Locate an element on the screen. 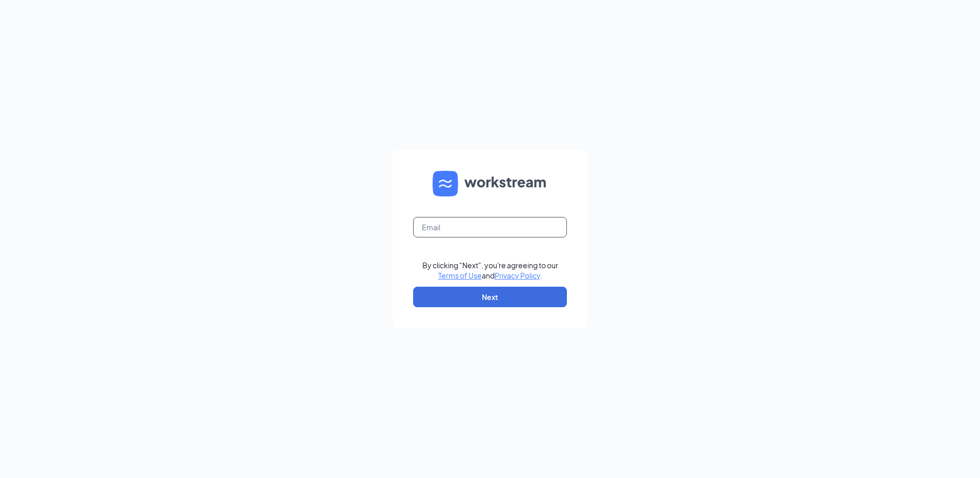 The height and width of the screenshot is (478, 980). img: WS logo and Workstream text is located at coordinates (490, 184).